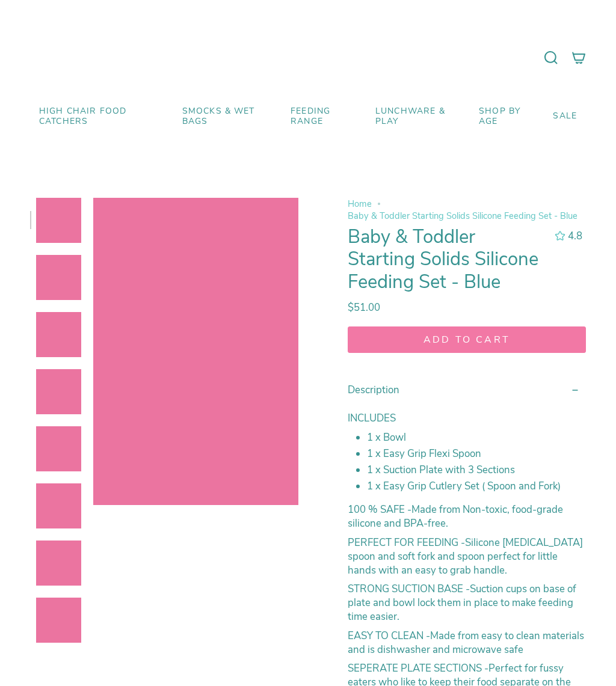 The image size is (616, 686). Describe the element at coordinates (371, 419) in the screenshot. I see `strong: INCLUDES` at that location.